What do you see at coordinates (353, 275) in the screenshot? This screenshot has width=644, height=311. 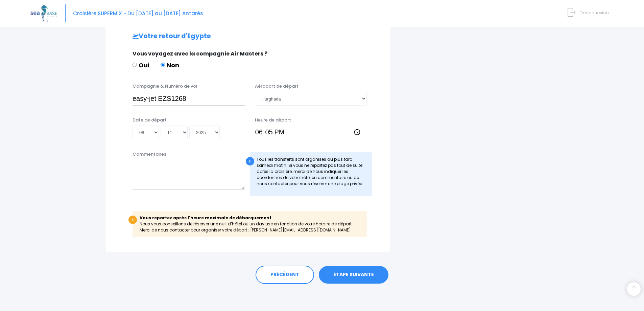 I see `a: ÉTAPE SUIVANTE` at bounding box center [353, 275].